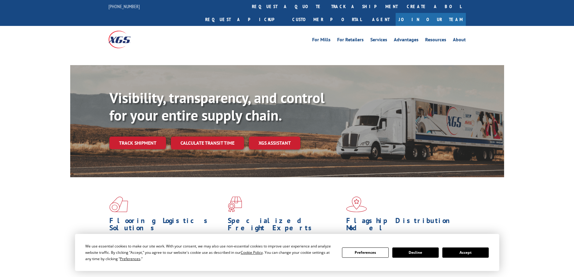 The image size is (574, 277). I want to click on a: Join Our Team, so click(430, 19).